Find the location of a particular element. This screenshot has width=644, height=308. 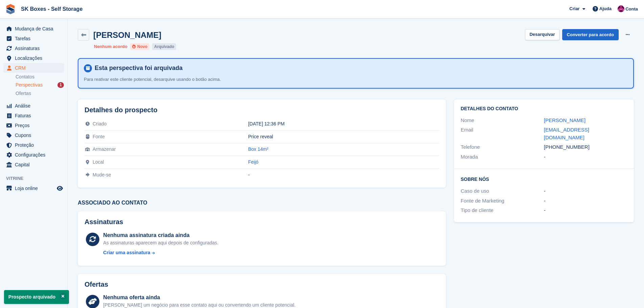

span: Perspectivas is located at coordinates (29, 85).